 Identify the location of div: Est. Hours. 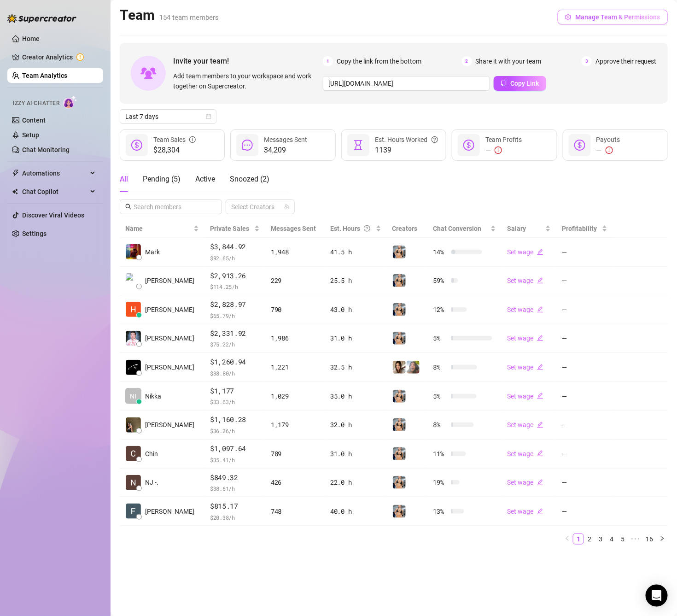
(352, 229).